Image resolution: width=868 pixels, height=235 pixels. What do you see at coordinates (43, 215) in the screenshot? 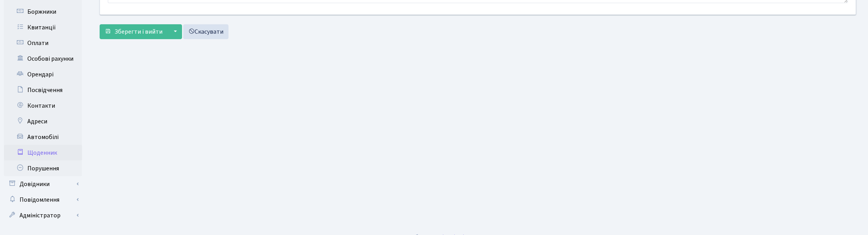
I see `a: Адміністратор` at bounding box center [43, 215].